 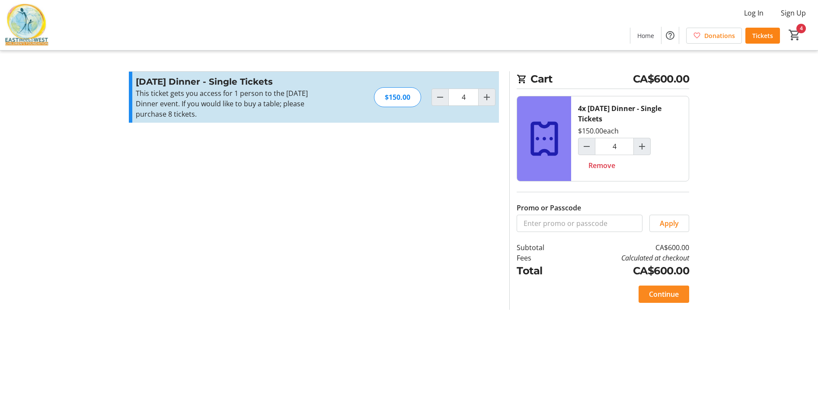 What do you see at coordinates (549, 208) in the screenshot?
I see `label: Promo or Passcode` at bounding box center [549, 208].